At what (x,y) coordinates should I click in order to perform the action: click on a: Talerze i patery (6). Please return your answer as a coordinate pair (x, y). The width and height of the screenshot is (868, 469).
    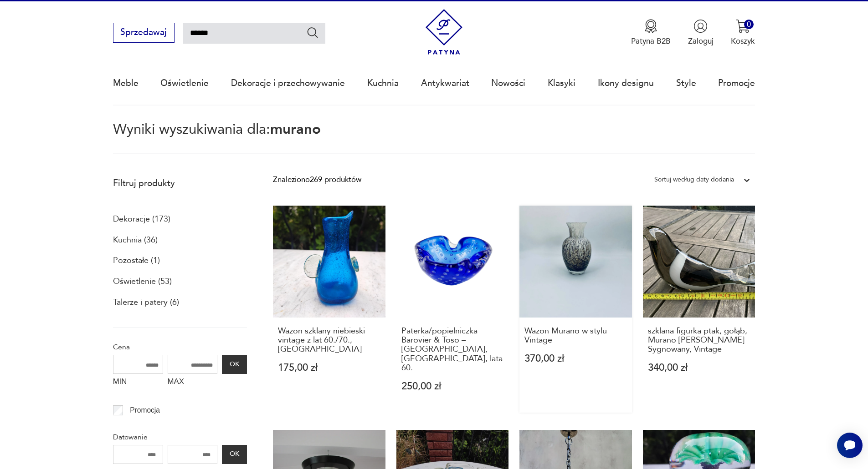
    Looking at the image, I should click on (146, 303).